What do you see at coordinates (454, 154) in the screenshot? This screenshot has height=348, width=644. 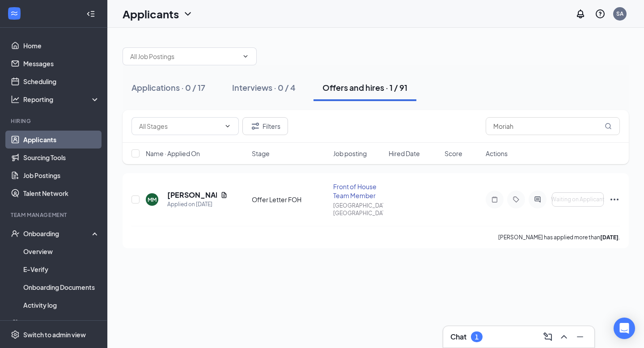 I see `span: Score` at bounding box center [454, 154].